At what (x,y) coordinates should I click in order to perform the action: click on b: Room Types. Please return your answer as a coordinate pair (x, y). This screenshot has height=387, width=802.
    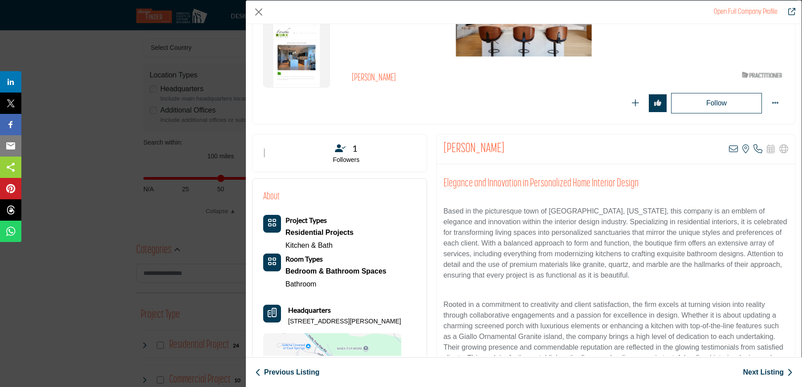
    Looking at the image, I should click on (304, 259).